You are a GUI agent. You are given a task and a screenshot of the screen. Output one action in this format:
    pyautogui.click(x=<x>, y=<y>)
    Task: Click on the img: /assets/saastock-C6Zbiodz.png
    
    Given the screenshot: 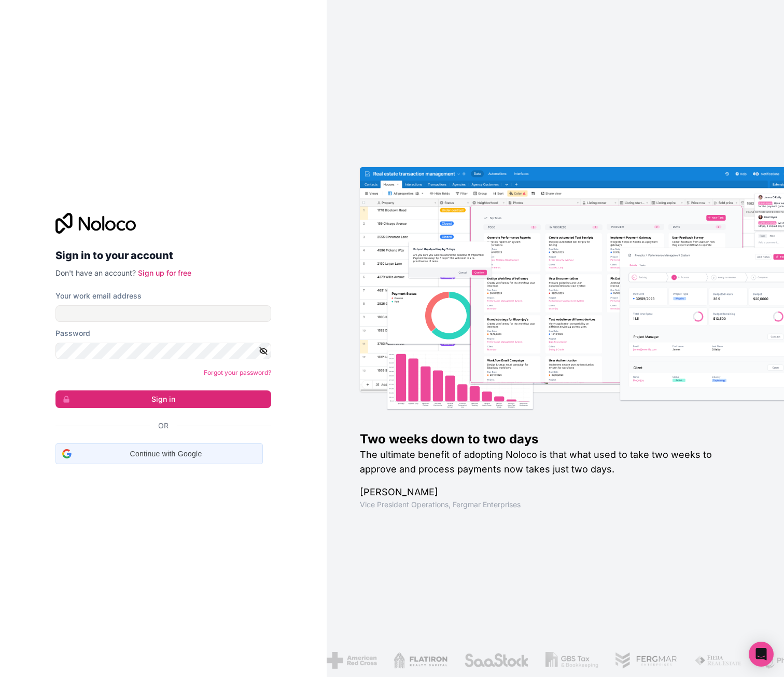 What is the action you would take?
    pyautogui.click(x=495, y=660)
    